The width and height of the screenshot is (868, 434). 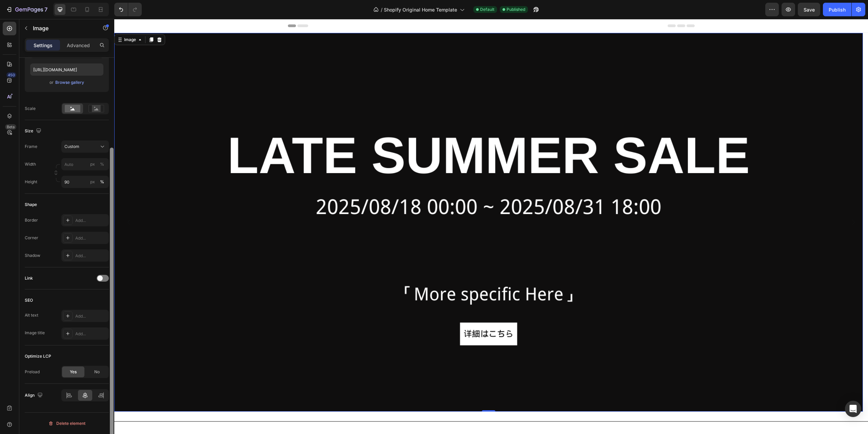 What do you see at coordinates (31, 147) in the screenshot?
I see `label: Frame` at bounding box center [31, 147].